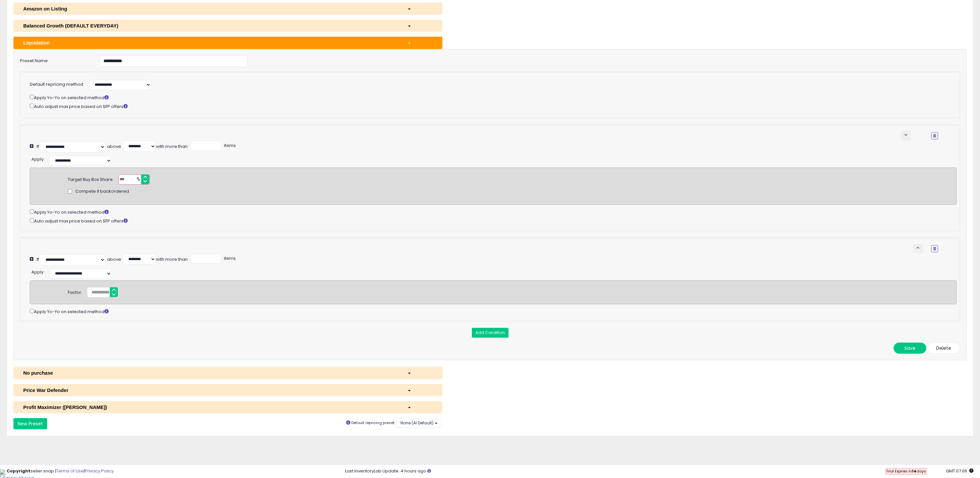 Image resolution: width=980 pixels, height=478 pixels. I want to click on button: Liquidation, so click(228, 42).